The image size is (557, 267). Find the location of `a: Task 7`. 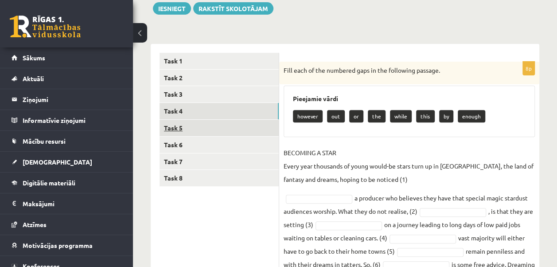

a: Task 7 is located at coordinates (219, 161).